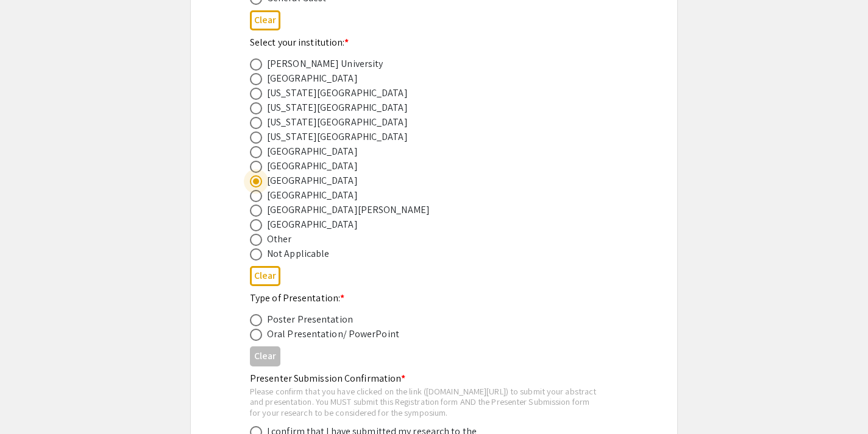 The image size is (868, 434). What do you see at coordinates (333, 335) in the screenshot?
I see `div: Oral Presentation/ PowerPoint` at bounding box center [333, 335].